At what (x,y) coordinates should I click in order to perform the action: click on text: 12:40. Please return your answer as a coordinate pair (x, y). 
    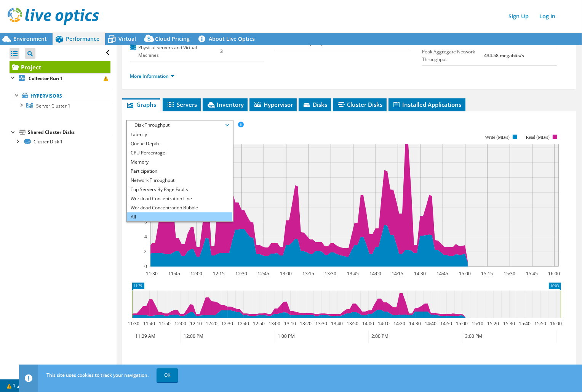
    Looking at the image, I should click on (243, 323).